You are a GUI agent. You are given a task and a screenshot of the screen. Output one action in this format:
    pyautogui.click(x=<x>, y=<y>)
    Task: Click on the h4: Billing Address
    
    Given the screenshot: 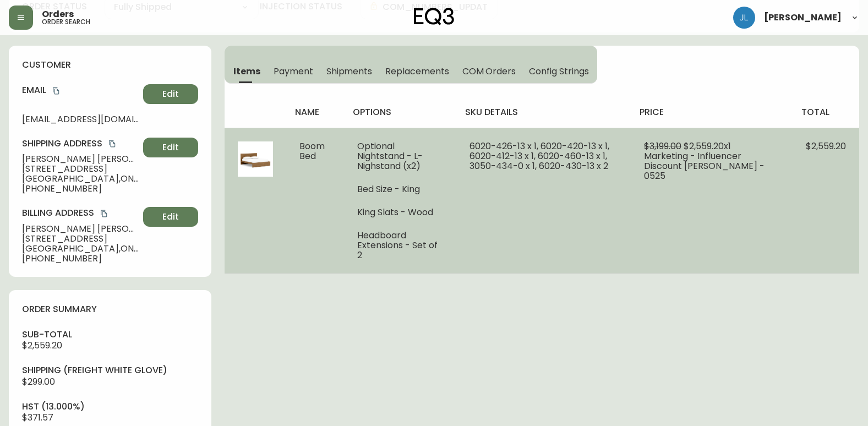 What is the action you would take?
    pyautogui.click(x=80, y=213)
    